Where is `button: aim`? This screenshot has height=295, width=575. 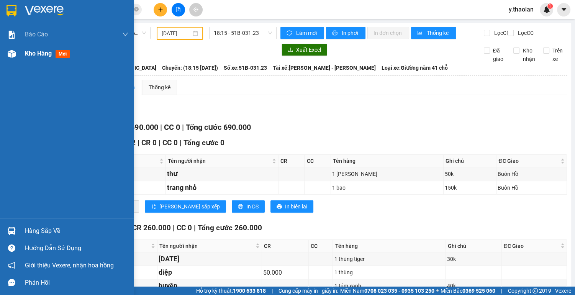
button: aim is located at coordinates (196, 10).